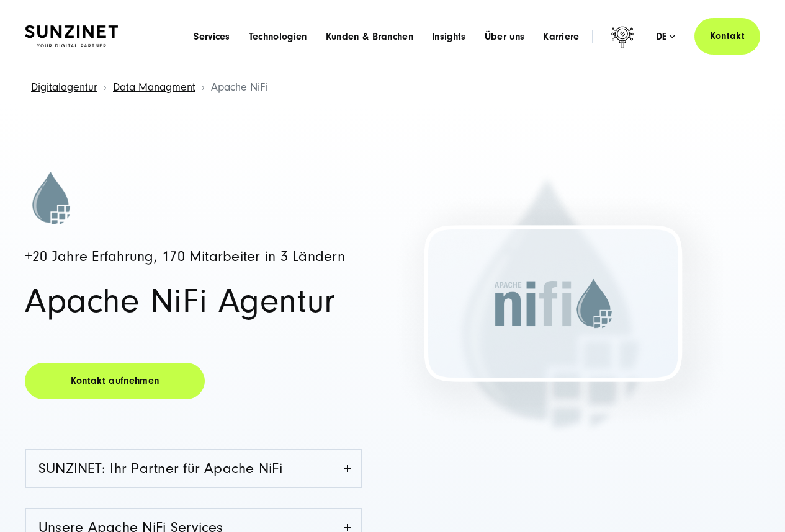 The image size is (785, 532). What do you see at coordinates (449, 37) in the screenshot?
I see `span: Insights` at bounding box center [449, 37].